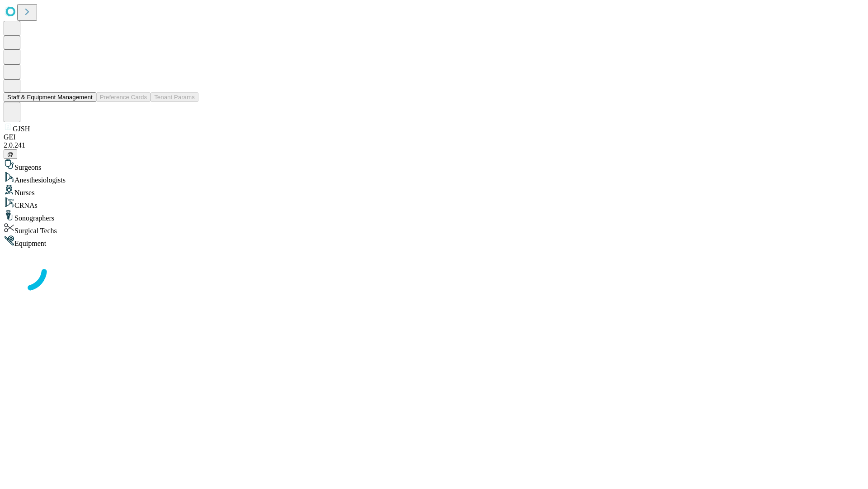 Image resolution: width=868 pixels, height=489 pixels. What do you see at coordinates (174, 97) in the screenshot?
I see `button: Tenant Params` at bounding box center [174, 97].